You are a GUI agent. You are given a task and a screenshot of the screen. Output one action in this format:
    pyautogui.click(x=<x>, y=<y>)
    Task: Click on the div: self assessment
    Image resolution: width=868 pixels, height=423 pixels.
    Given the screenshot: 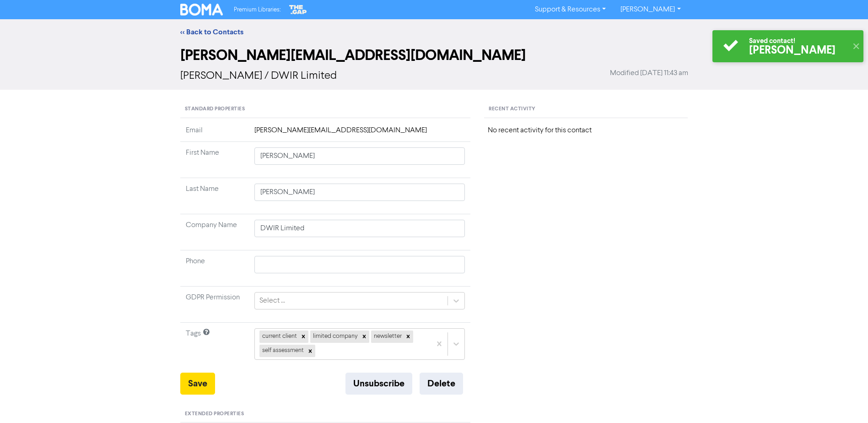 What is the action you would take?
    pyautogui.click(x=282, y=351)
    